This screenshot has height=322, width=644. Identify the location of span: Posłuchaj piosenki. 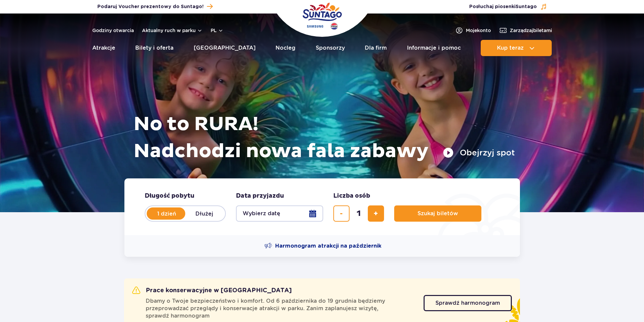
(503, 7).